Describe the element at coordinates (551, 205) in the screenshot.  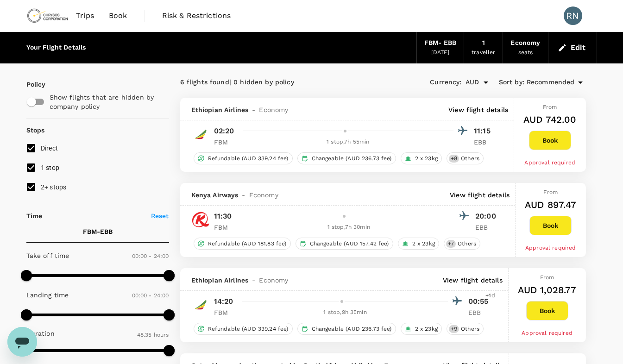
I see `h6: AUD 897.47` at that location.